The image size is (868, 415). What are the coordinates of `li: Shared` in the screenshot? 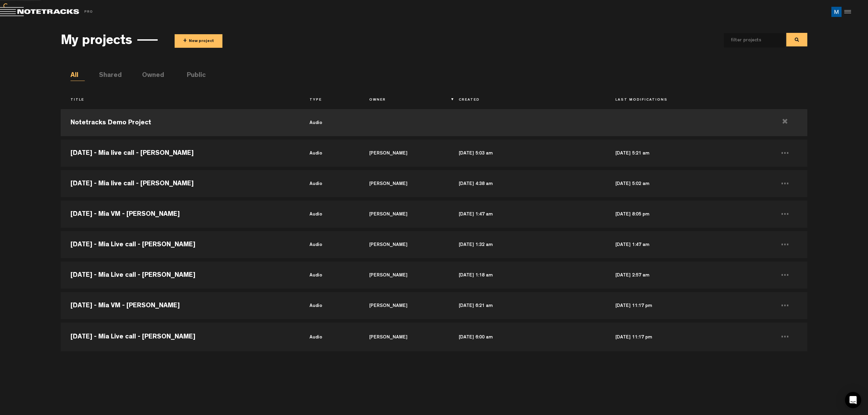 It's located at (106, 76).